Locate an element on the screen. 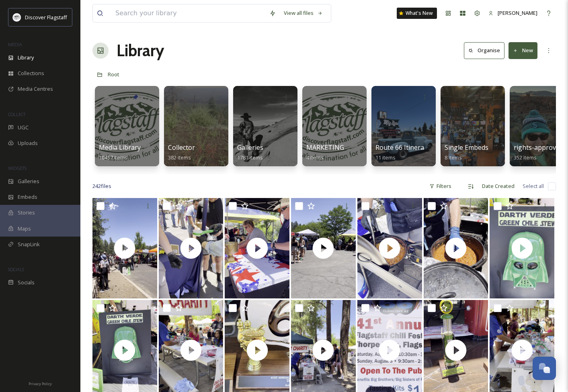  a: View all files is located at coordinates (303, 13).